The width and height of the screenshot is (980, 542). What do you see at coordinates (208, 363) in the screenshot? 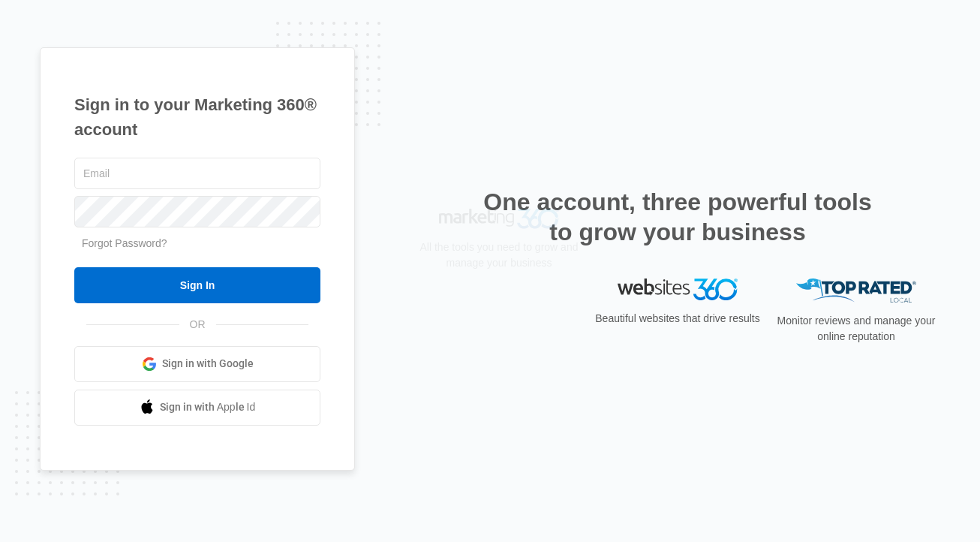
I see `span: Sign in with Google` at bounding box center [208, 363].